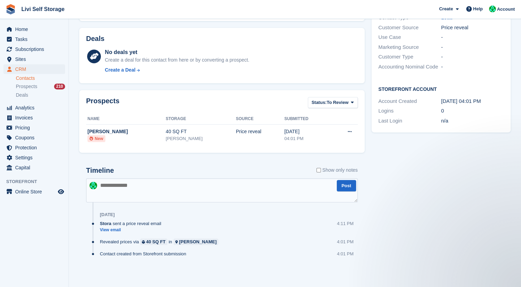 Image resolution: width=521 pixels, height=287 pixels. I want to click on span: Capital, so click(36, 168).